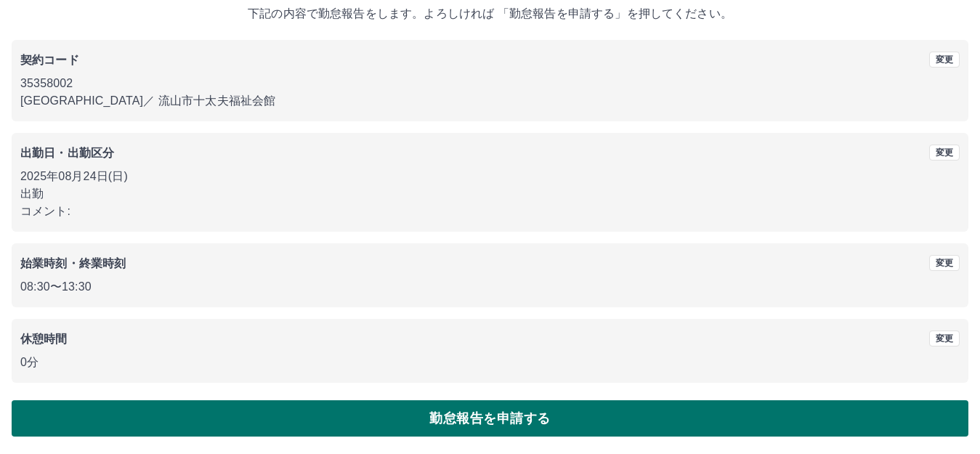  I want to click on p: 出勤, so click(489, 194).